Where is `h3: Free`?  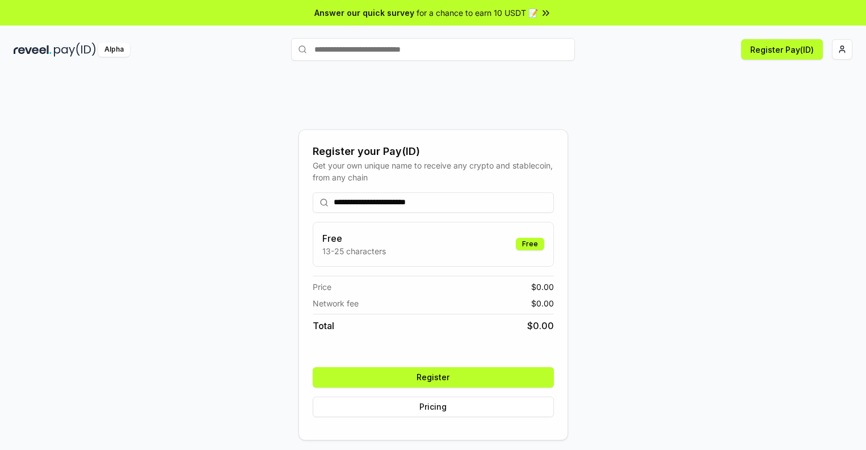 h3: Free is located at coordinates (354, 238).